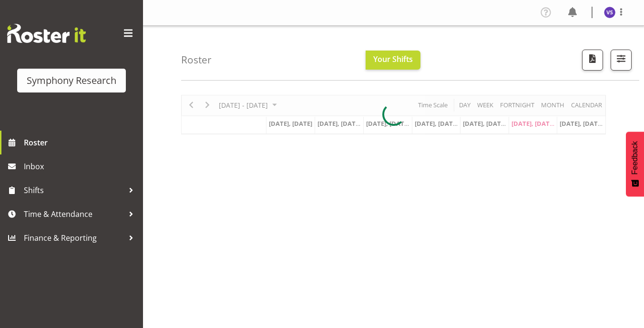 Image resolution: width=644 pixels, height=328 pixels. What do you see at coordinates (610, 13) in the screenshot?
I see `img: virender-singh11427.jpg` at bounding box center [610, 13].